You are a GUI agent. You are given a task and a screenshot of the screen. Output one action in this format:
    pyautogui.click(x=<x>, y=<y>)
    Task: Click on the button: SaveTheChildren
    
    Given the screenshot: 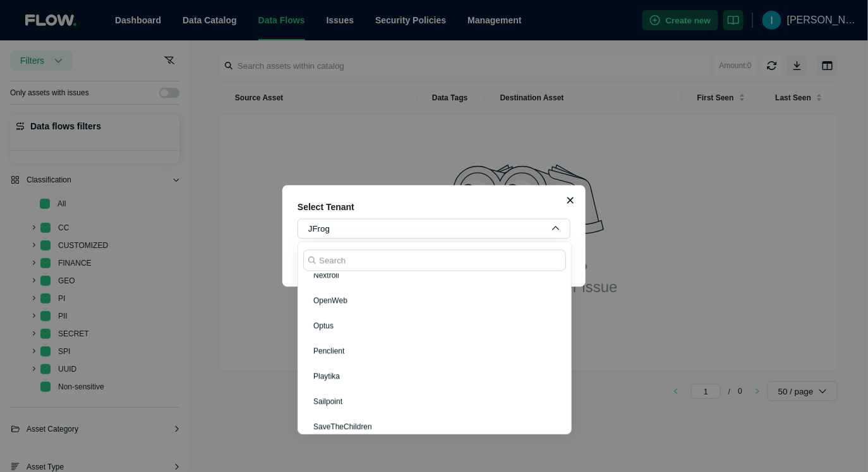 What is the action you would take?
    pyautogui.click(x=434, y=427)
    